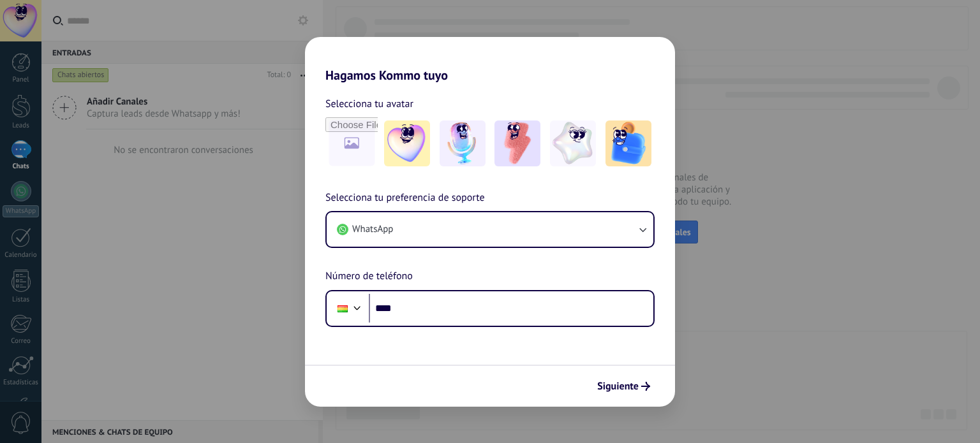 This screenshot has width=980, height=443. What do you see at coordinates (370, 104) in the screenshot?
I see `span: Selecciona tu avatar` at bounding box center [370, 104].